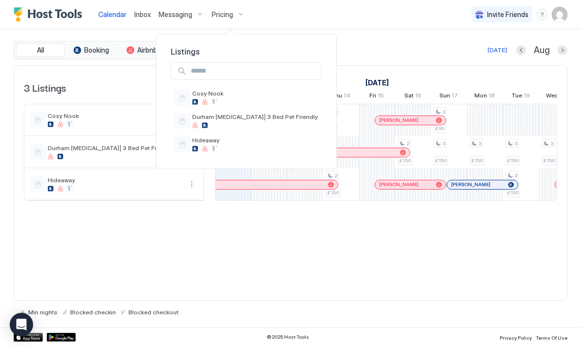 Image resolution: width=581 pixels, height=346 pixels. I want to click on div: Open Intercom Messenger, so click(21, 324).